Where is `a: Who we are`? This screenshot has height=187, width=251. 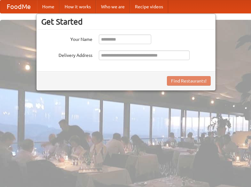 a: Who we are is located at coordinates (113, 7).